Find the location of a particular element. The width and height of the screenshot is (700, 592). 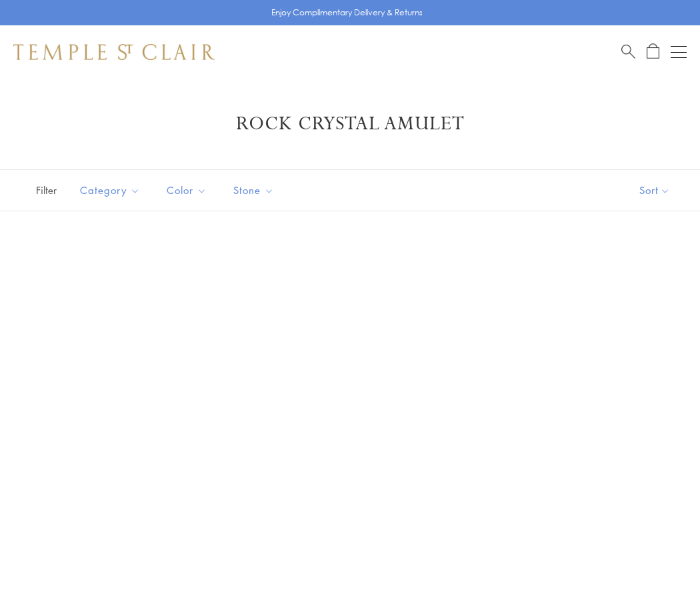

img: Temple St. Clair is located at coordinates (114, 52).